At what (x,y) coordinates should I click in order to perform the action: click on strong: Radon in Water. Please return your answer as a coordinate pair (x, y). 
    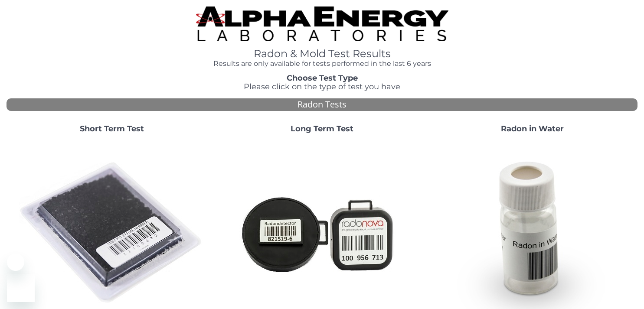
    Looking at the image, I should click on (532, 129).